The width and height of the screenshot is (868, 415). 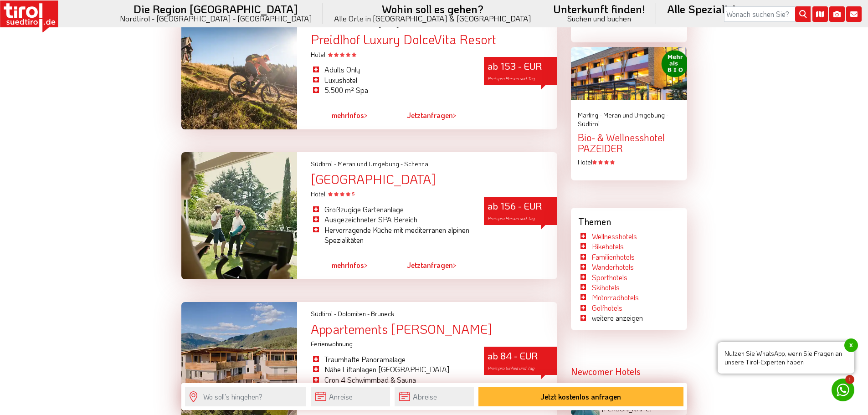 What do you see at coordinates (767, 14) in the screenshot?
I see `input: Wonach suchen Sie?` at bounding box center [767, 14].